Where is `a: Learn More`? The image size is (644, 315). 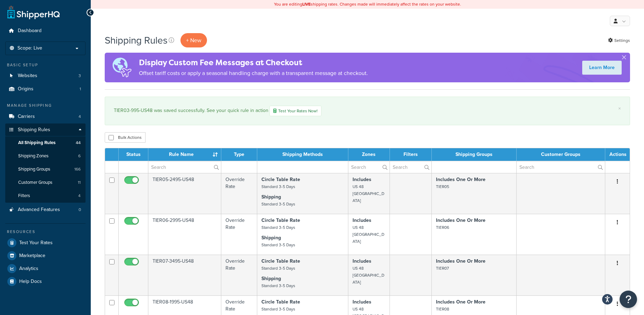 a: Learn More is located at coordinates (601, 67).